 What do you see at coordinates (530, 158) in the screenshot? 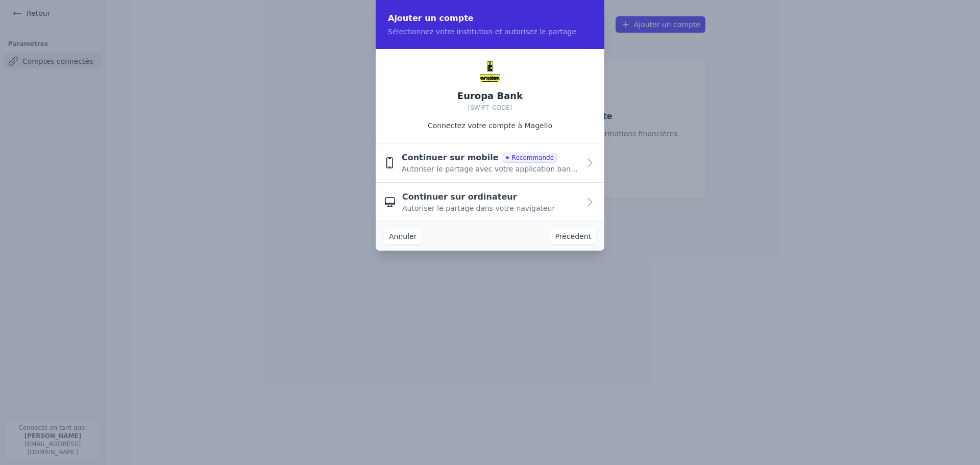
I see `span: Recommandé` at bounding box center [530, 158].